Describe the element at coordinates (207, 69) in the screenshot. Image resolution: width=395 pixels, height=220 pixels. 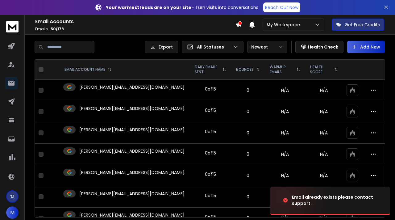
I see `p: DAILY EMAILS SENT` at that location.